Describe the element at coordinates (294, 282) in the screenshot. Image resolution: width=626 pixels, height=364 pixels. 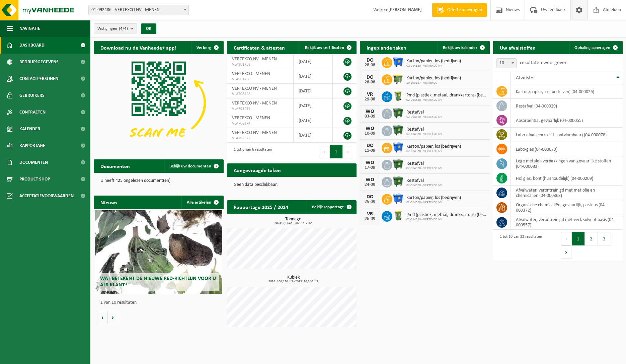
I see `span: 2024: 106,180 m3 - 2025: 76,240 m3` at that location.